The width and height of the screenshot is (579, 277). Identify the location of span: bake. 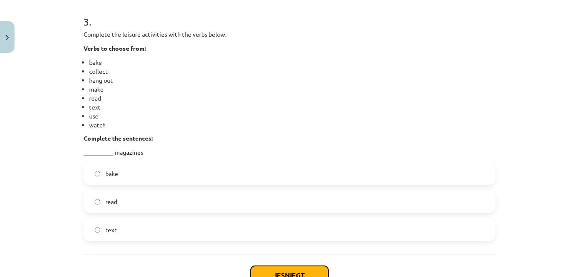
(112, 173).